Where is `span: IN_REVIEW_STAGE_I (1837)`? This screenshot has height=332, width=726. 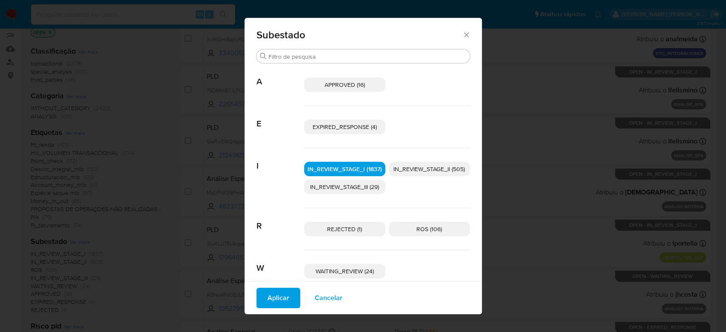 span: IN_REVIEW_STAGE_I (1837) is located at coordinates (344, 169).